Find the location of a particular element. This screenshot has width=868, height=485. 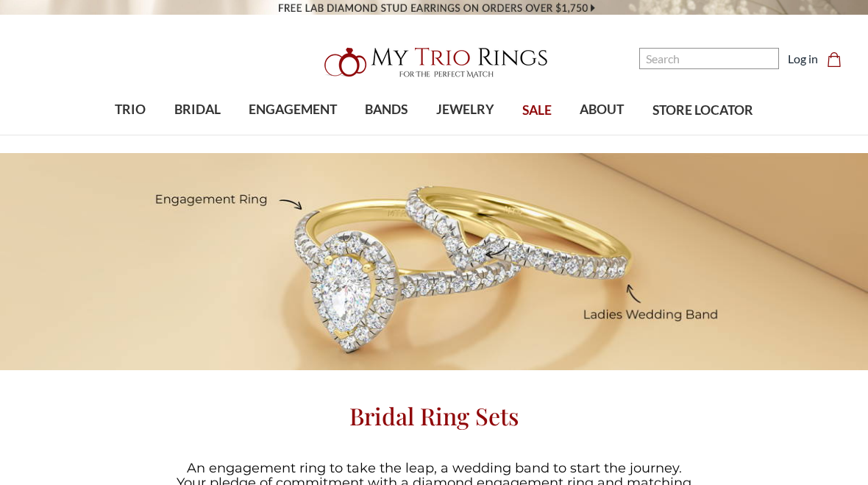

a: SALE is located at coordinates (537, 111).